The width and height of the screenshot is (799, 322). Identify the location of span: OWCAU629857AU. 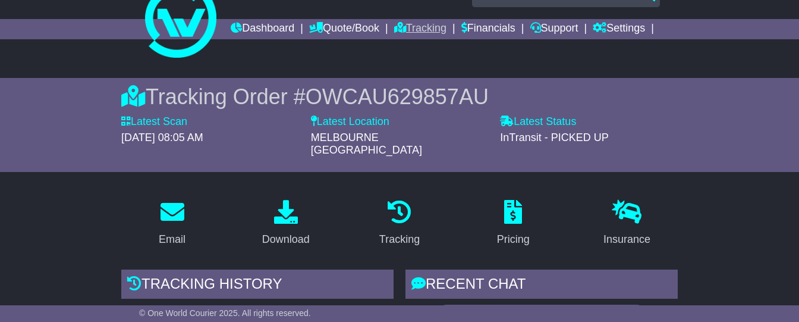
(397, 96).